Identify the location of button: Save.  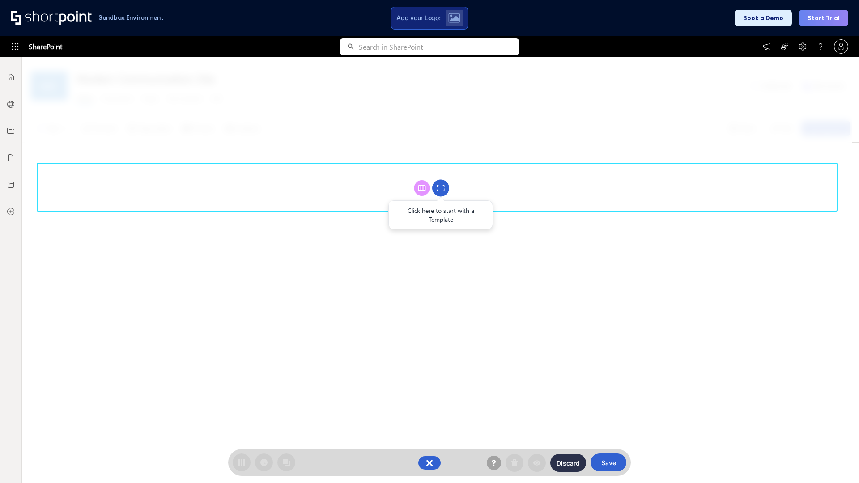
(609, 463).